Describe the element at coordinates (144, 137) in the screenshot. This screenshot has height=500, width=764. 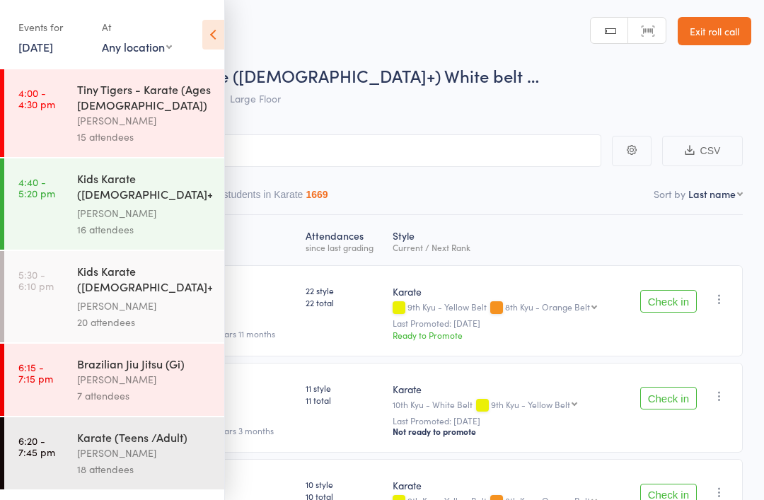
I see `div: 15 attendees` at that location.